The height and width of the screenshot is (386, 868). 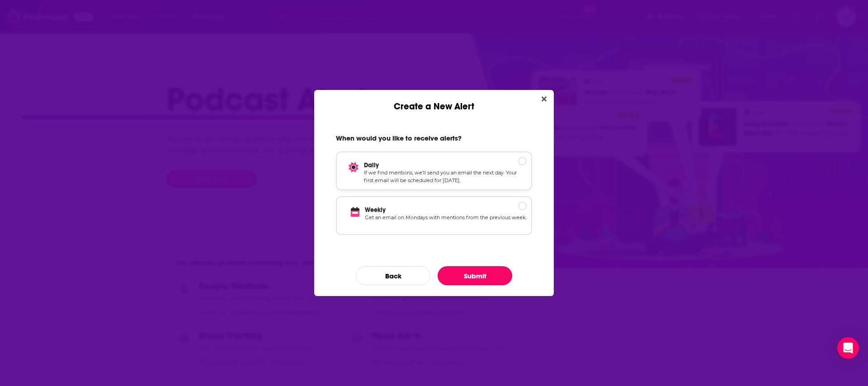 I want to click on button: Submit, so click(x=475, y=276).